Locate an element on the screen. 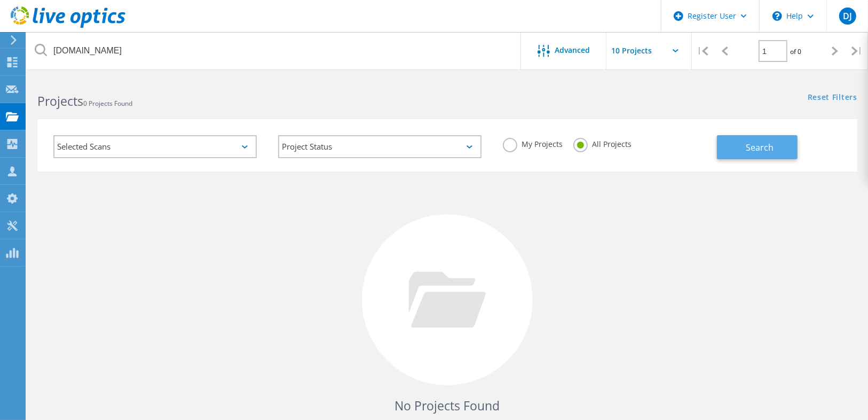 Image resolution: width=868 pixels, height=420 pixels. input: Search projects by name, owner, ID, company, etc is located at coordinates (274, 51).